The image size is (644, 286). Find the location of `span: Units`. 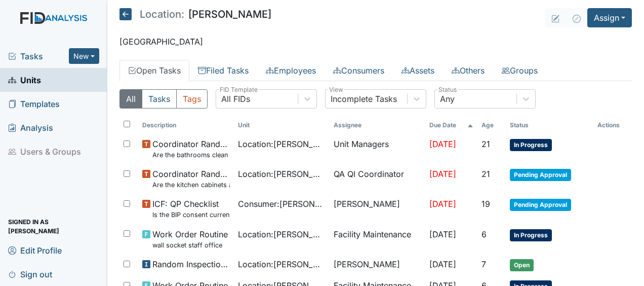

span: Units is located at coordinates (24, 79).